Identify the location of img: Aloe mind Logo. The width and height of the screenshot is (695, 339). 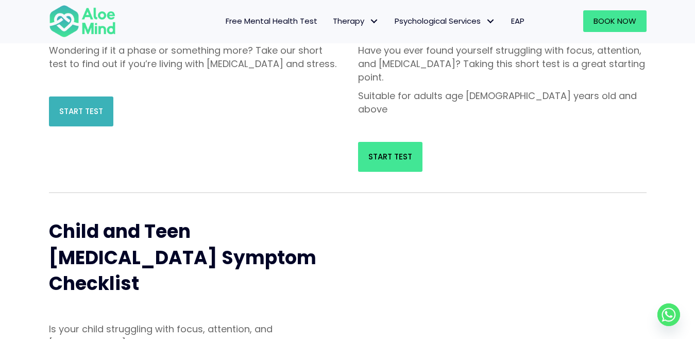
(82, 21).